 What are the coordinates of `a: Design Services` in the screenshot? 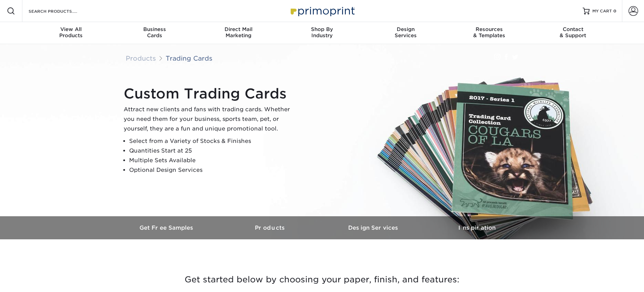 It's located at (374, 227).